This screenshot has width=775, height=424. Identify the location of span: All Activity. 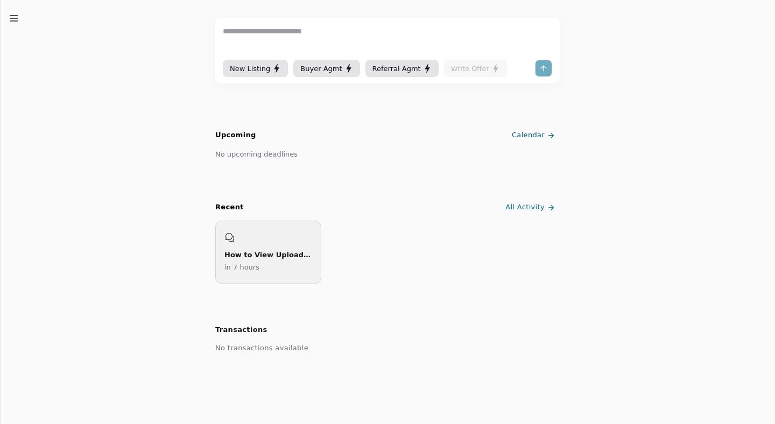
(525, 207).